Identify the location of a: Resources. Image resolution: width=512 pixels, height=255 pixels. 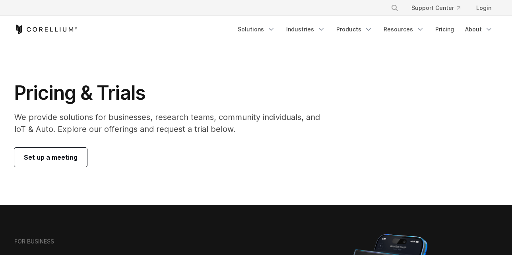
(404, 29).